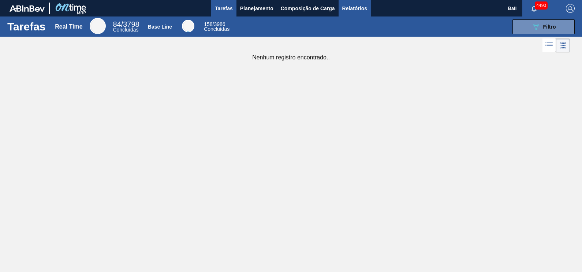 The height and width of the screenshot is (272, 582). What do you see at coordinates (215, 24) in the screenshot?
I see `span: / 3986` at bounding box center [215, 24].